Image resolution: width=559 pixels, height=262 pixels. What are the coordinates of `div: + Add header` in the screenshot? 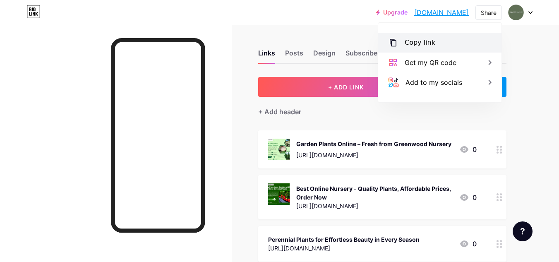 It's located at (280, 112).